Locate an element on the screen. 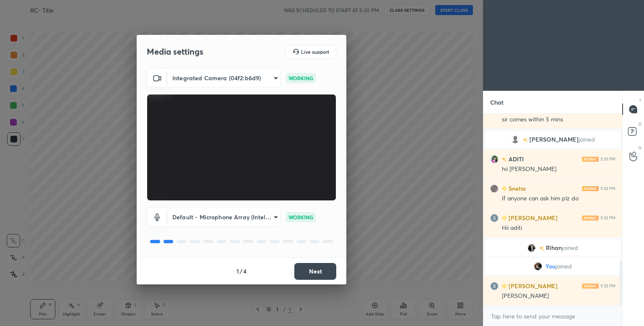 This screenshot has width=644, height=326. span: Rihan is located at coordinates (554, 248).